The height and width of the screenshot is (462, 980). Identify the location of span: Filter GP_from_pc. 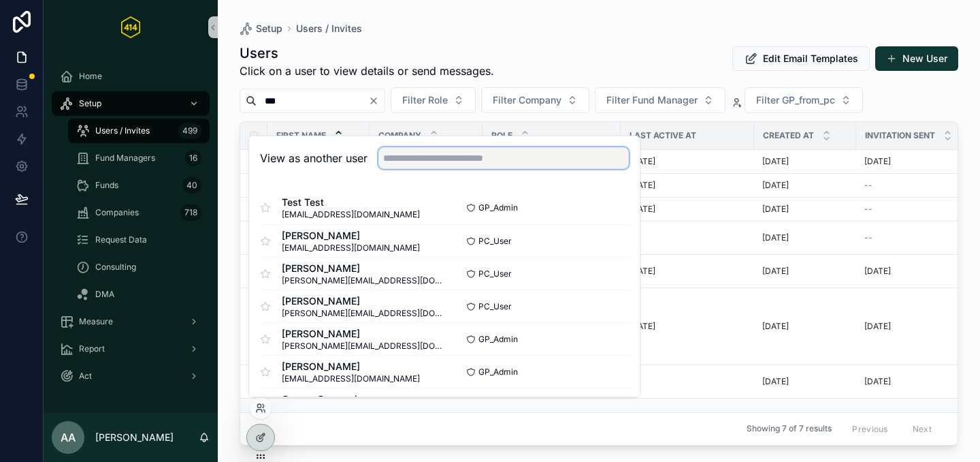
(796, 100).